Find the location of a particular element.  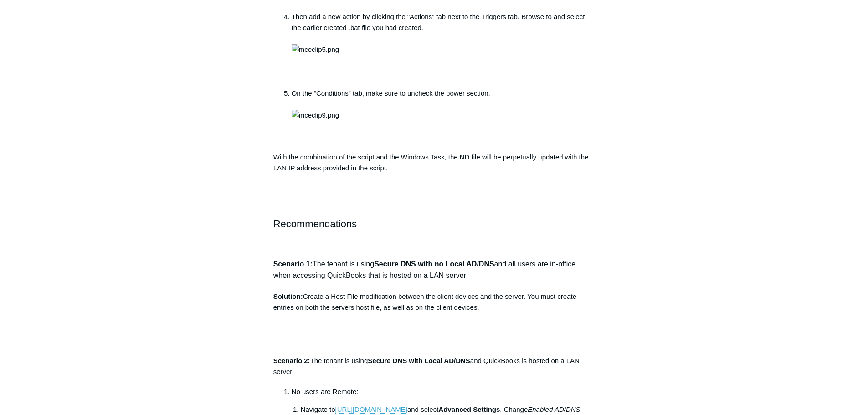

strong: Scenario 1: is located at coordinates (293, 264).